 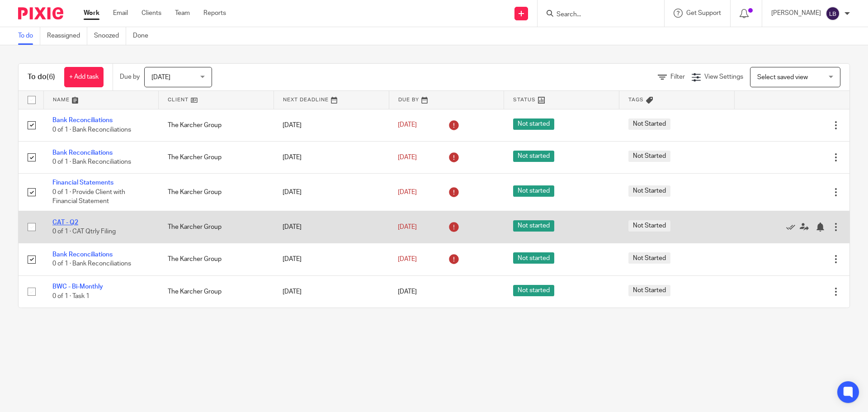 I want to click on a: Reports, so click(x=215, y=13).